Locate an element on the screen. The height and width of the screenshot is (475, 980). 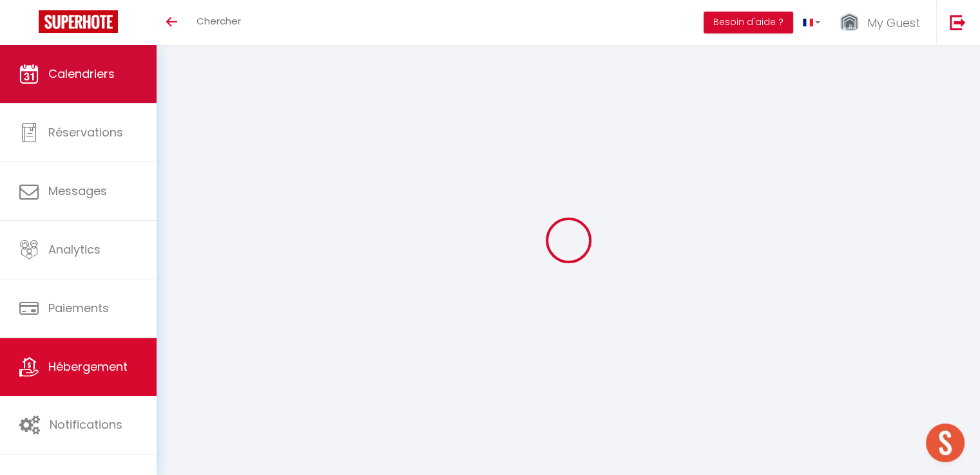
span: My Guest is located at coordinates (893, 22).